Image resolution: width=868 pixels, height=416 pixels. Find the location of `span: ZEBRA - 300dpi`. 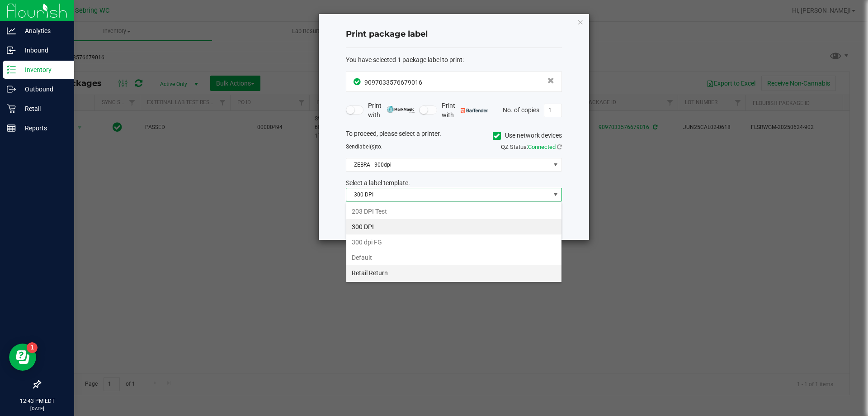

span: ZEBRA - 300dpi is located at coordinates (448, 165).